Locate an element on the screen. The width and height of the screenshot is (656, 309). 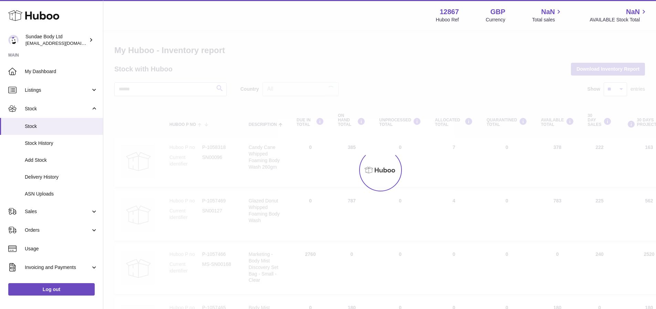
span: Usage is located at coordinates (61, 248).